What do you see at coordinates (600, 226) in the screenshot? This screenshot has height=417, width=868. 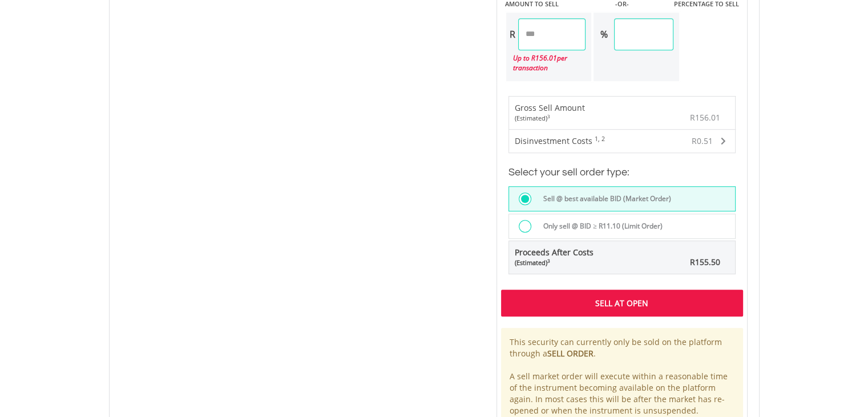 I see `label: Only sell @ BID ≥ R11.10 (Limit Order)` at bounding box center [600, 226].